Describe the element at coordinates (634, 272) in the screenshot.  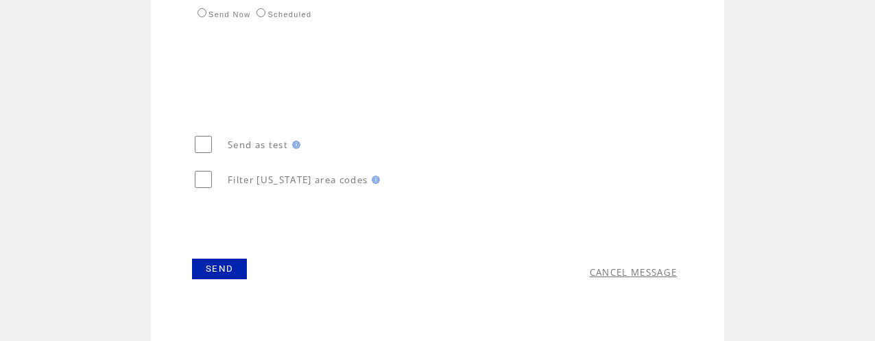
I see `a: CANCEL MESSAGE` at that location.